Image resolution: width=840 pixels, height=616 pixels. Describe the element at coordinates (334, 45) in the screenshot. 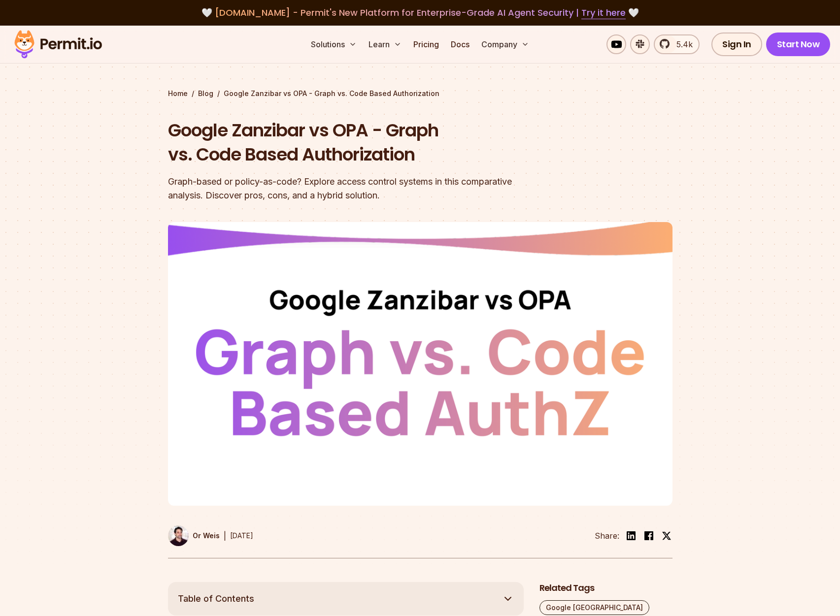

I see `button: Solutions` at that location.